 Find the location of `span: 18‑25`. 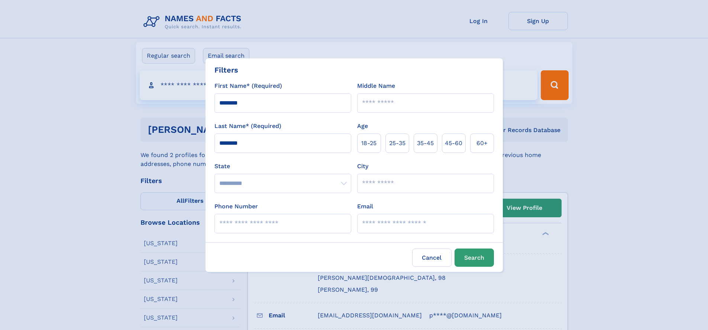

span: 18‑25 is located at coordinates (369, 143).